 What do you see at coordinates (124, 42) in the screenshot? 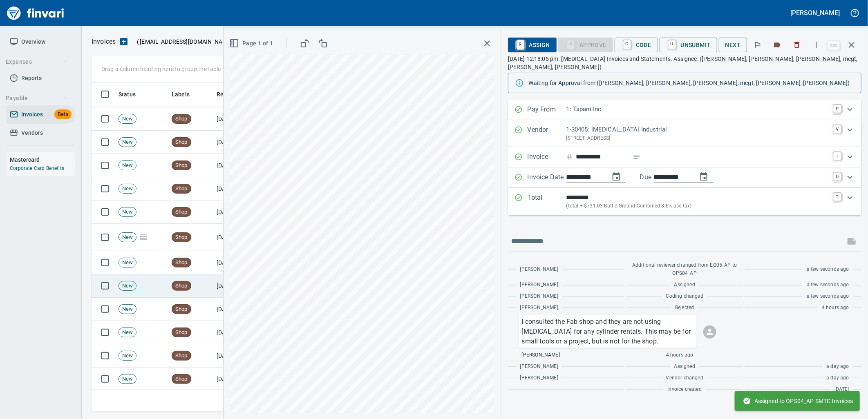
I see `button: Upload an Invoice` at bounding box center [124, 42].